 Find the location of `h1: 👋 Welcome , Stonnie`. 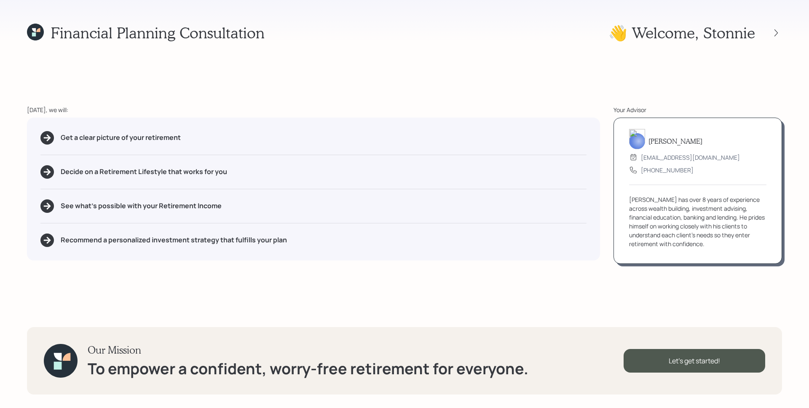

h1: 👋 Welcome , Stonnie is located at coordinates (682, 32).